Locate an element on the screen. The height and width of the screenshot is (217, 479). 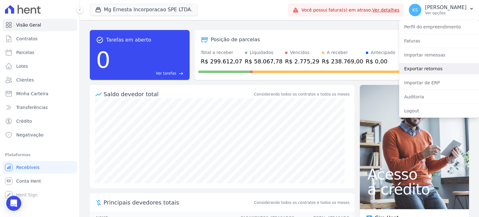
a: Conta Hent is located at coordinates (40, 181).